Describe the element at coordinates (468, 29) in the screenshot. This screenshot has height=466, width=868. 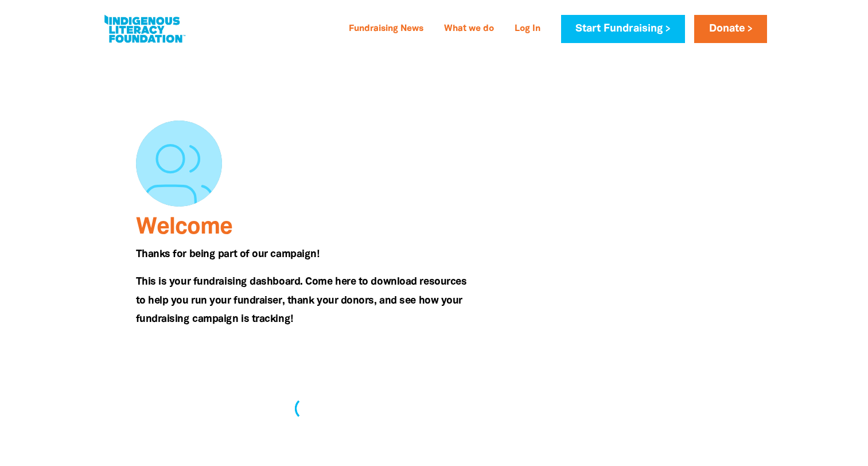
I see `a: What we do` at that location.